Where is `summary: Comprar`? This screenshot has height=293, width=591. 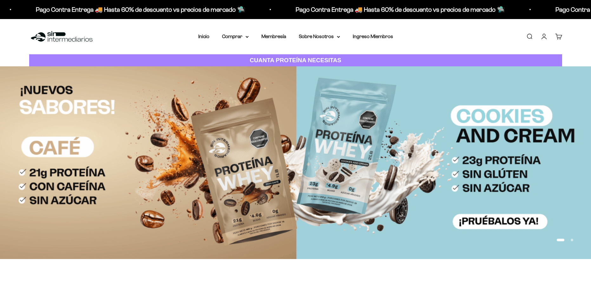
summary: Comprar is located at coordinates (235, 36).